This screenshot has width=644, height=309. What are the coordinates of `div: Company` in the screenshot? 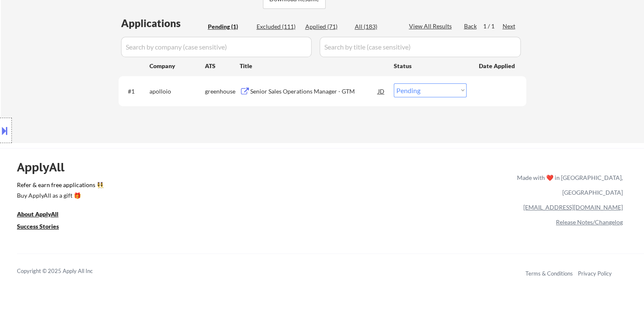 It's located at (177, 66).